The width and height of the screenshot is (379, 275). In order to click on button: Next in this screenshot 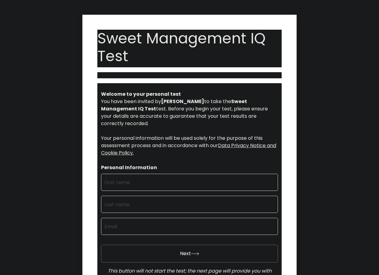, I will do `click(189, 254)`.